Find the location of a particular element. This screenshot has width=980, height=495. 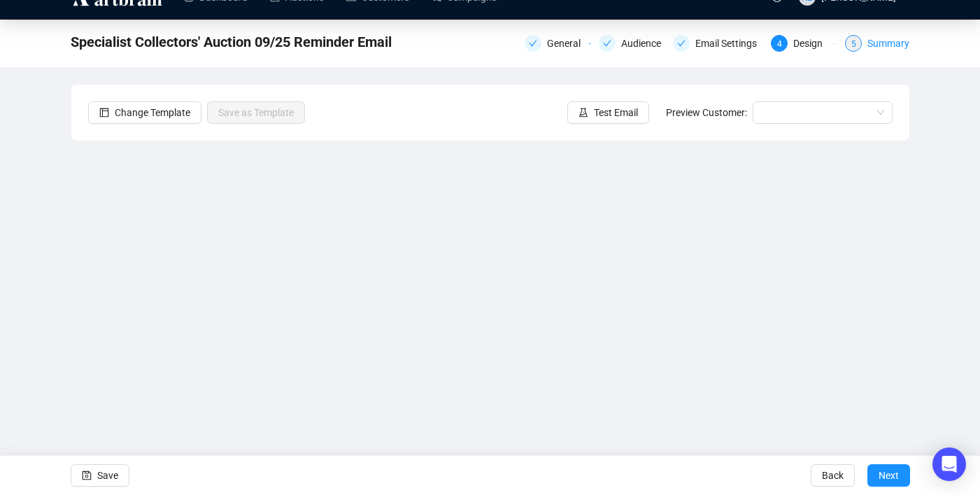

span: Test Email is located at coordinates (616, 112).